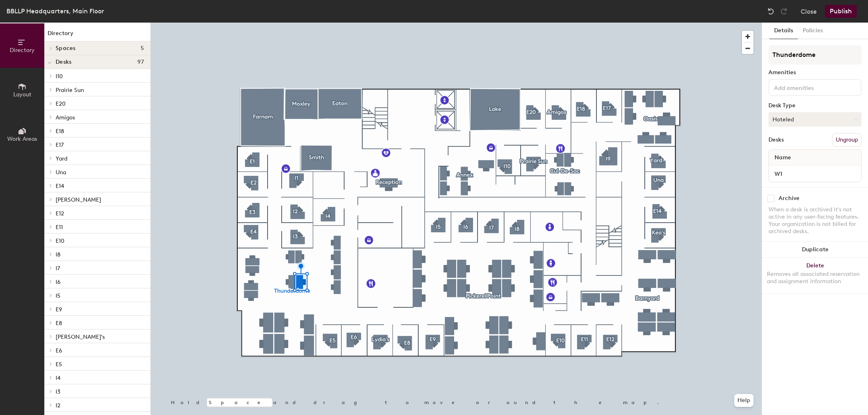  I want to click on span: E6, so click(59, 350).